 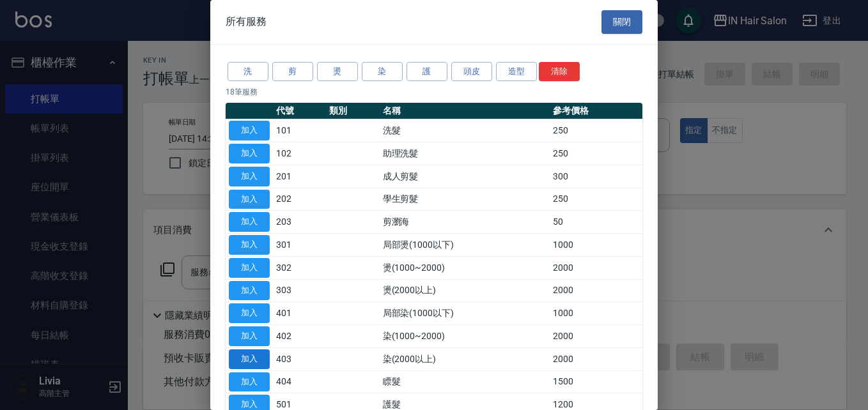 What do you see at coordinates (465, 291) in the screenshot?
I see `td: 燙(2000以上)` at bounding box center [465, 291].